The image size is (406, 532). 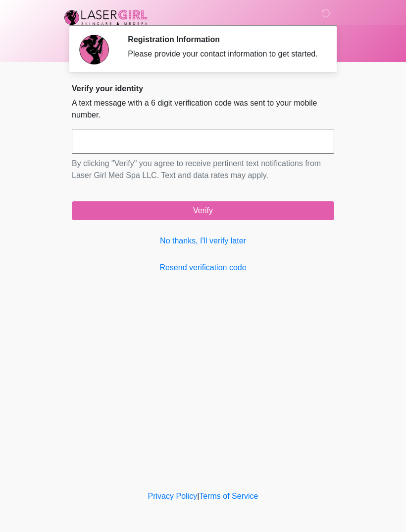 What do you see at coordinates (203, 88) in the screenshot?
I see `h2: Verify your identity` at bounding box center [203, 88].